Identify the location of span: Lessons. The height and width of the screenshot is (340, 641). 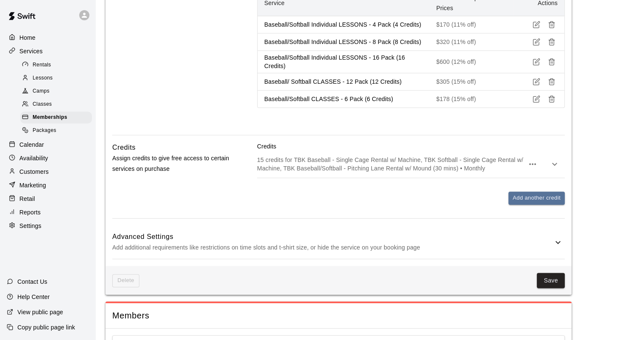
(43, 78).